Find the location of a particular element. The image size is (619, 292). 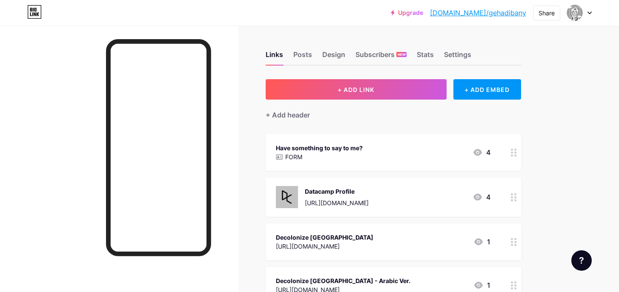

button: + ADD LINK is located at coordinates (356, 89).